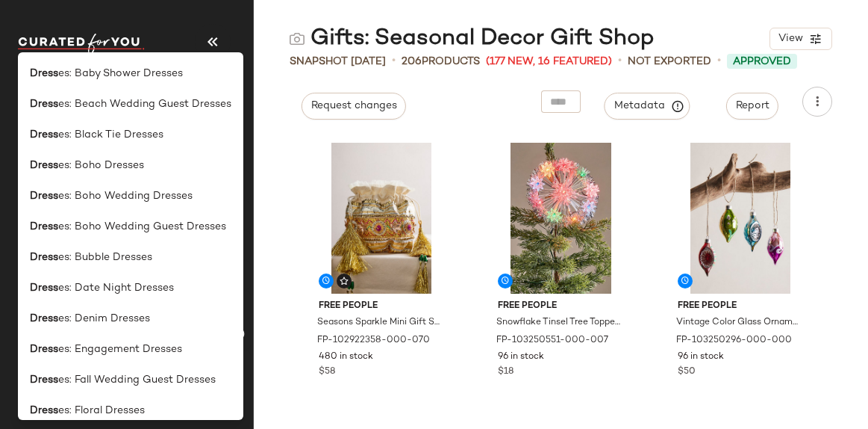  Describe the element at coordinates (142, 227) in the screenshot. I see `span: es: Boho Wedding Guest Dresses` at that location.